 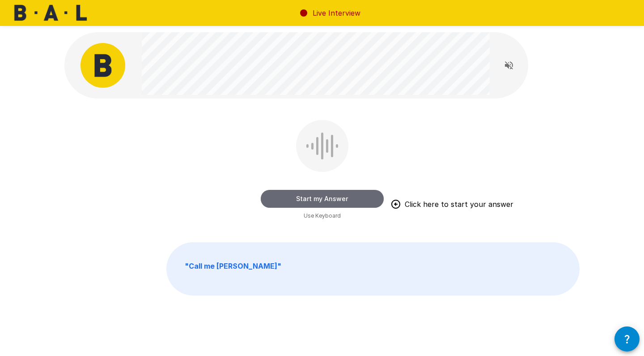 What do you see at coordinates (322, 216) in the screenshot?
I see `span: Use Keyboard` at bounding box center [322, 216].